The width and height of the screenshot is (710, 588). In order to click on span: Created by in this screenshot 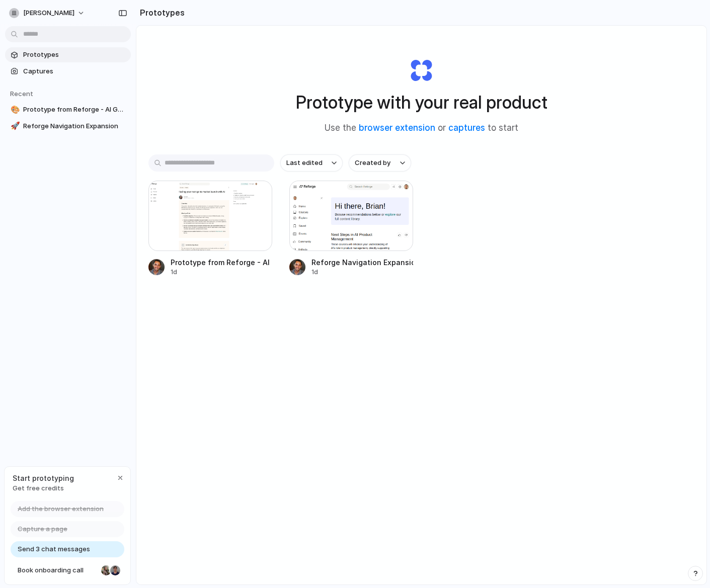, I will do `click(373, 163)`.